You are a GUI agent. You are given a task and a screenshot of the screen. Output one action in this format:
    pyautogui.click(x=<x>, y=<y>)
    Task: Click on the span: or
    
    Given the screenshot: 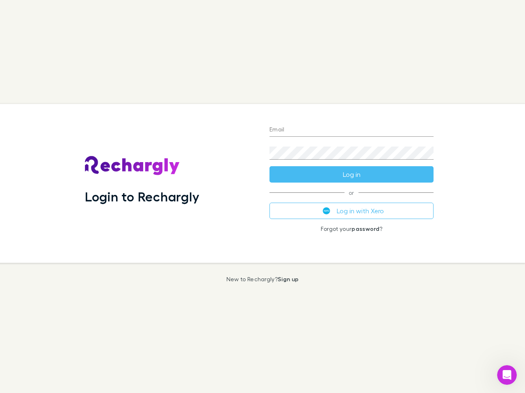 What is the action you would take?
    pyautogui.click(x=351, y=193)
    